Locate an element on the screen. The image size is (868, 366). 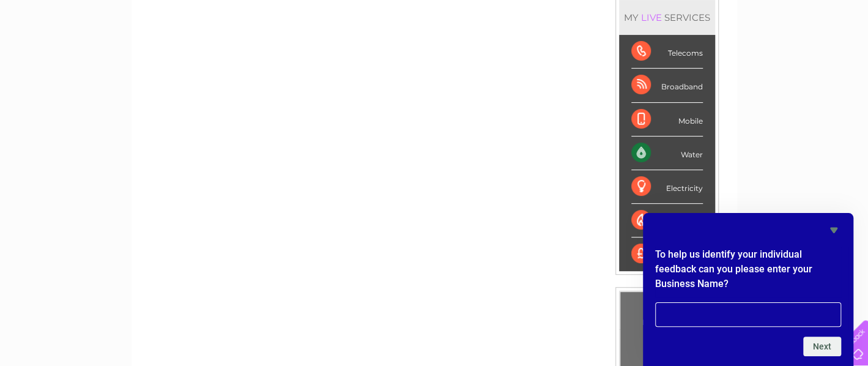
a: 0333 014 3131 is located at coordinates (680, 13).